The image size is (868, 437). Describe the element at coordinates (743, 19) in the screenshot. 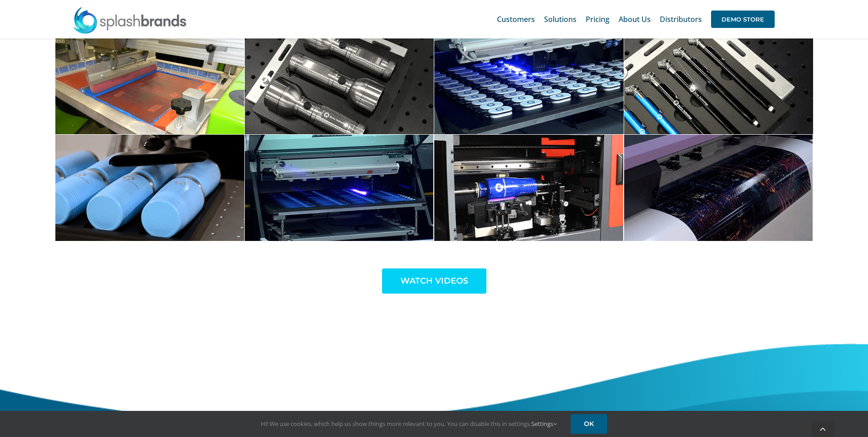

I see `a: DEMO STORE` at that location.